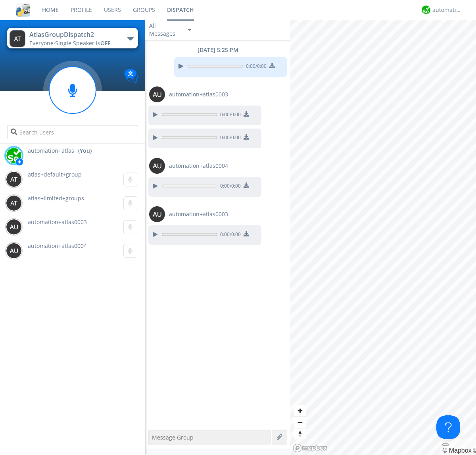 The height and width of the screenshot is (455, 476). What do you see at coordinates (446, 445) in the screenshot?
I see `button: Toggle attribution` at bounding box center [446, 445].